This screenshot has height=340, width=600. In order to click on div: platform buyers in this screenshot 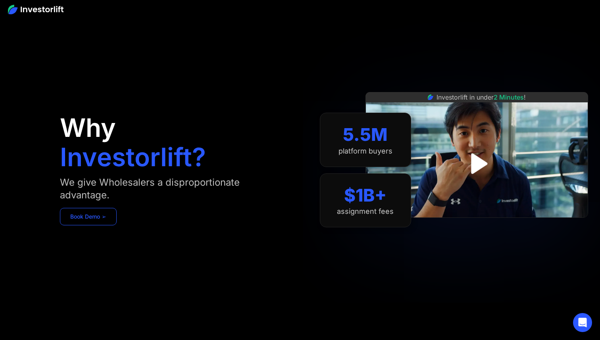, I will do `click(365, 151)`.